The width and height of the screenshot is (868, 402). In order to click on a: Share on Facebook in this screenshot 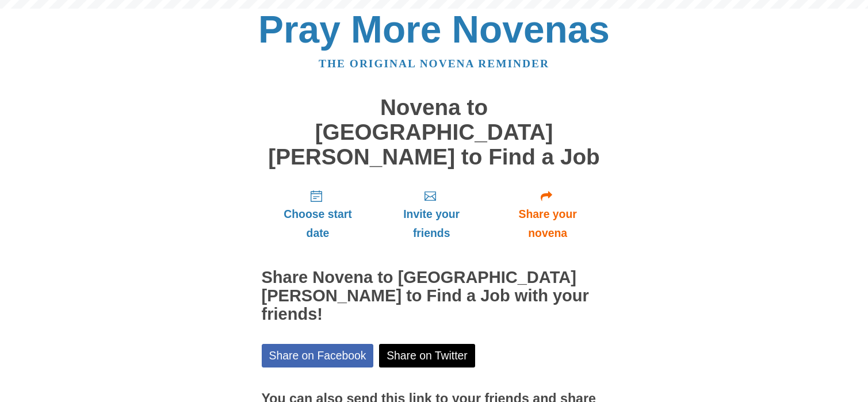, I will do `click(318, 355)`.